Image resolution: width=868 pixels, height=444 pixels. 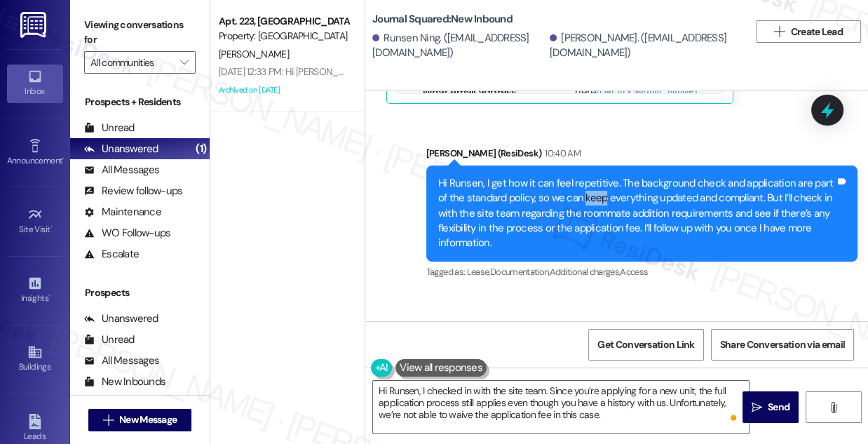 What do you see at coordinates (443, 19) in the screenshot?
I see `b: Journal Squared: New Inbound` at bounding box center [443, 19].